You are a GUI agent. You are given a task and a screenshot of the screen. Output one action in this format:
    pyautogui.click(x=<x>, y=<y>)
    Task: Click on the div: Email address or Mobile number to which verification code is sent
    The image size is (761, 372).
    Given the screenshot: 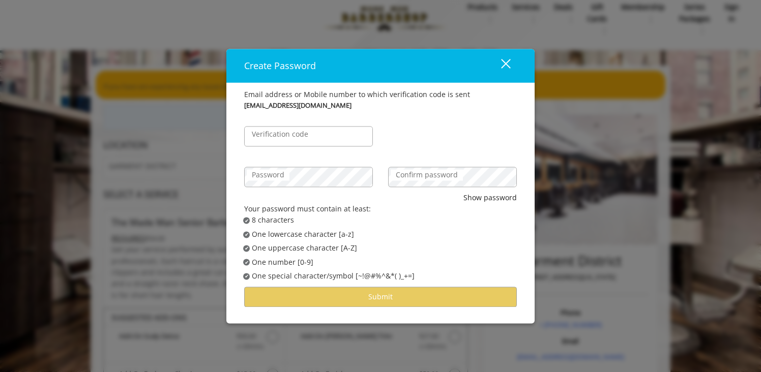 What is the action you would take?
    pyautogui.click(x=380, y=95)
    